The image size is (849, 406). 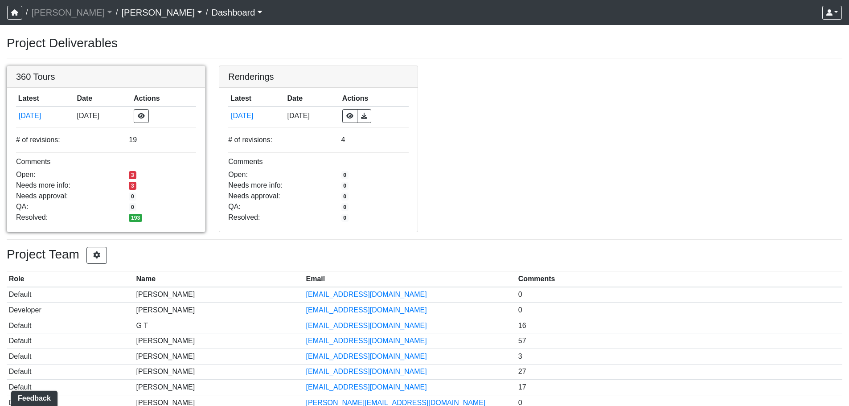 What do you see at coordinates (679, 341) in the screenshot?
I see `td: 57` at bounding box center [679, 341].